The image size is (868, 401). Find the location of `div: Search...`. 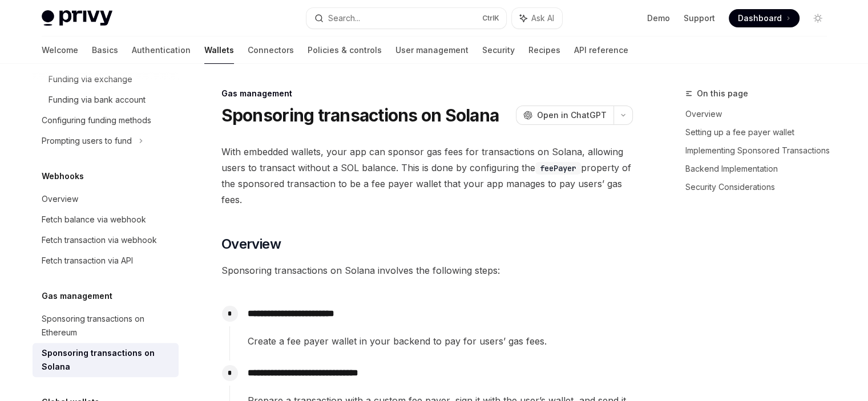

div: Search... is located at coordinates (344, 18).